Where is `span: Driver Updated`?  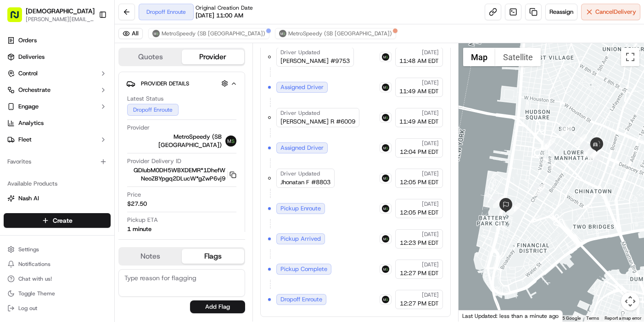 span: Driver Updated is located at coordinates (300, 174).